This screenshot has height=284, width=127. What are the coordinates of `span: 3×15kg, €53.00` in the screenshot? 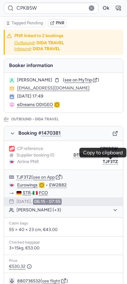 It's located at (24, 248).